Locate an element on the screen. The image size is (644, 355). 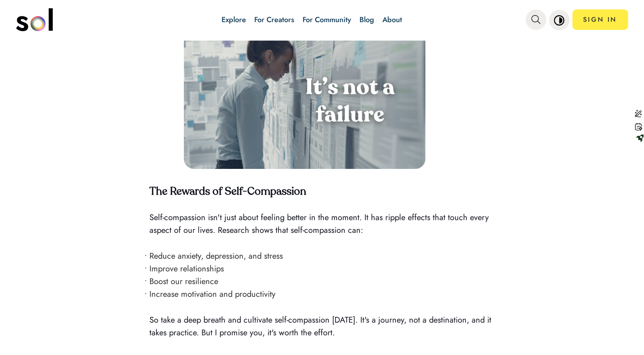
a: SIGN IN is located at coordinates (600, 19).